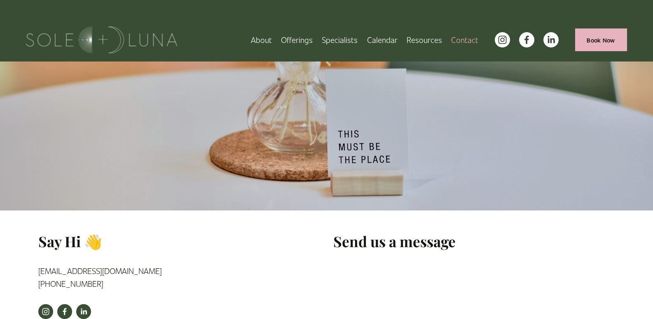  I want to click on h3: Send us a message, so click(474, 241).